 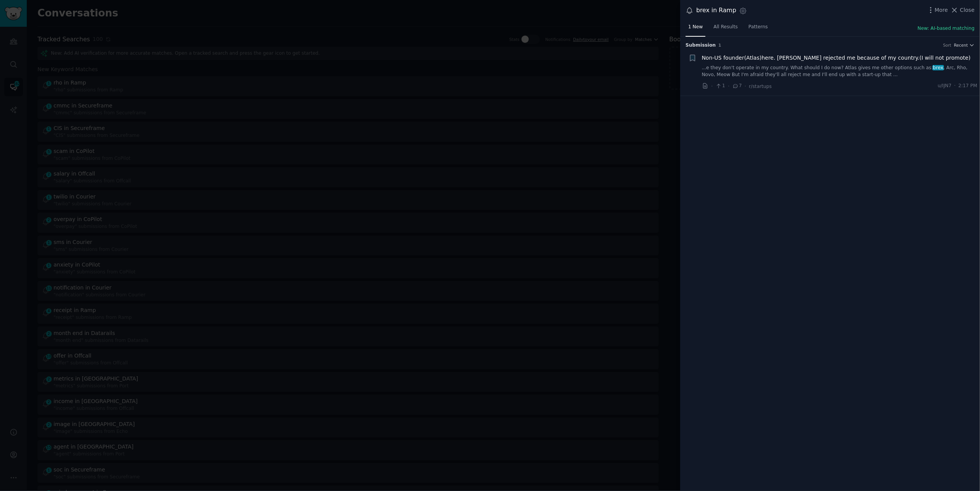 I want to click on button: Recent, so click(x=964, y=45).